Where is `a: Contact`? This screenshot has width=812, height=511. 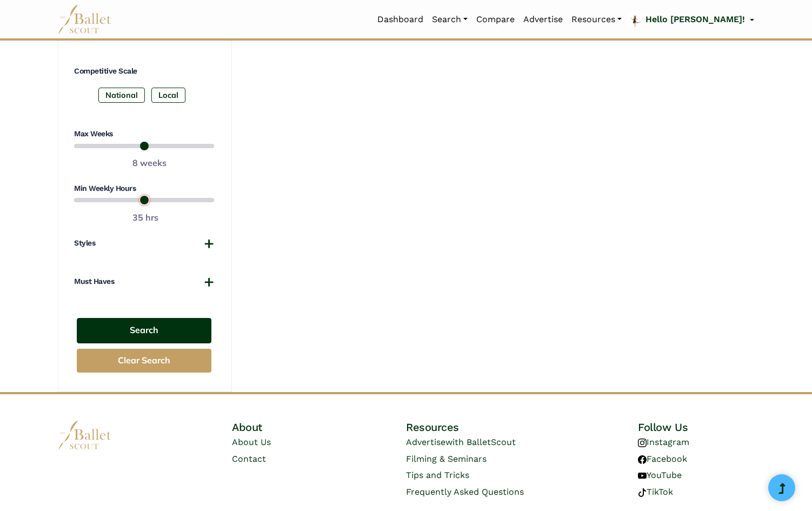
a: Contact is located at coordinates (248, 459).